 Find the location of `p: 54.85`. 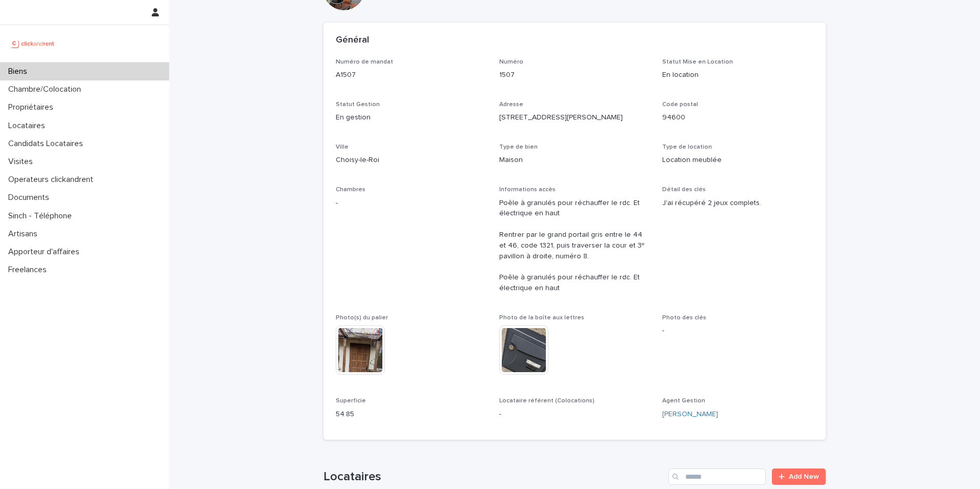

p: 54.85 is located at coordinates (411, 414).